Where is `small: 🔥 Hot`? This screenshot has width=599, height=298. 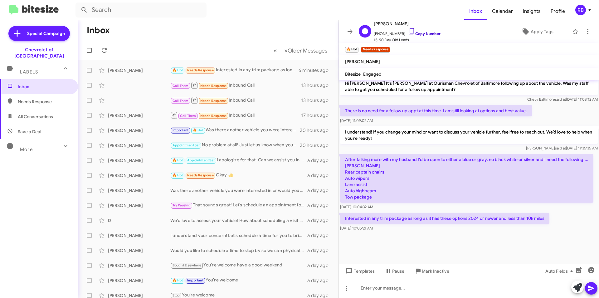
small: 🔥 Hot is located at coordinates (352, 50).